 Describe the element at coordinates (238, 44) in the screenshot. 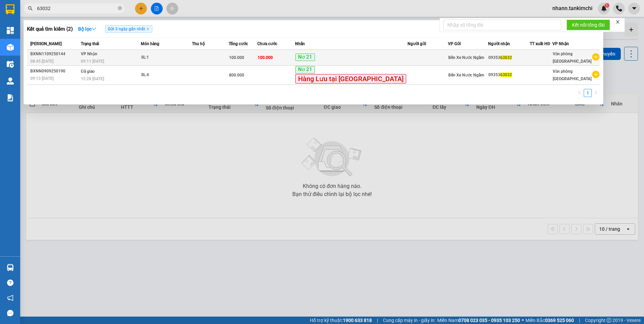

I see `span: Tổng cước` at that location.